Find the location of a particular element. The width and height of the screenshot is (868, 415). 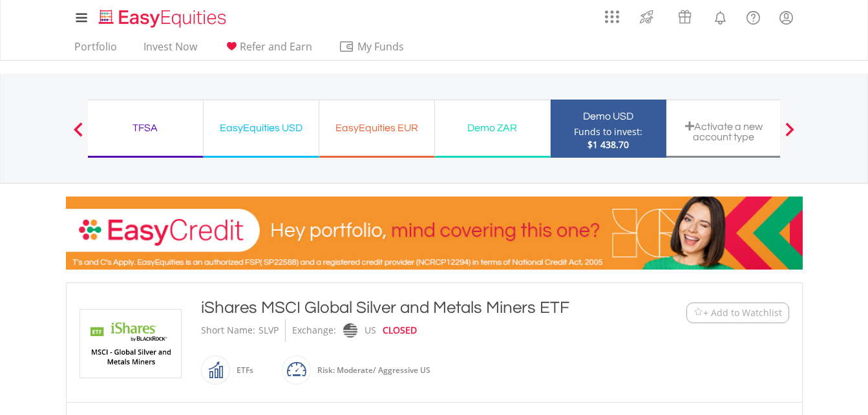

img: EQU.US.SLVP.png is located at coordinates (131, 344).